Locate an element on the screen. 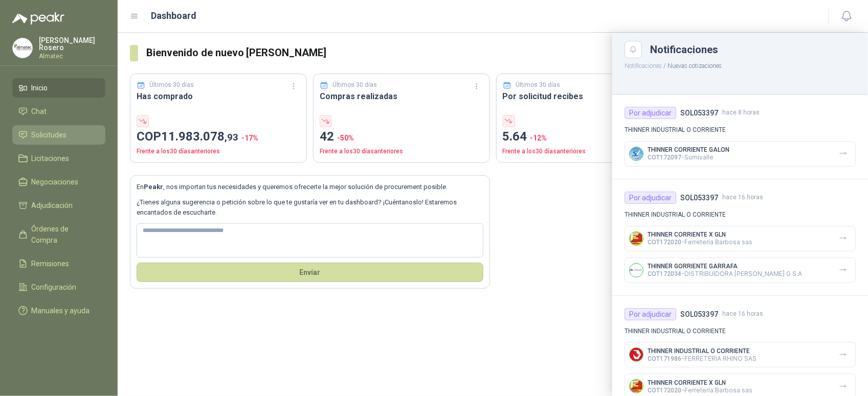  p: THINNER CORRIENTE GALON is located at coordinates (689, 150).